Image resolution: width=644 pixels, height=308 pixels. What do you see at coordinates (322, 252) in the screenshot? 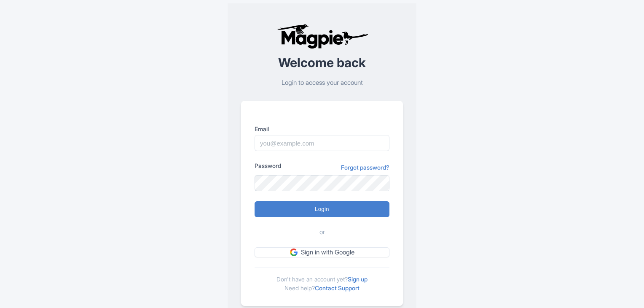
I see `a: Sign in with Google` at bounding box center [322, 252].